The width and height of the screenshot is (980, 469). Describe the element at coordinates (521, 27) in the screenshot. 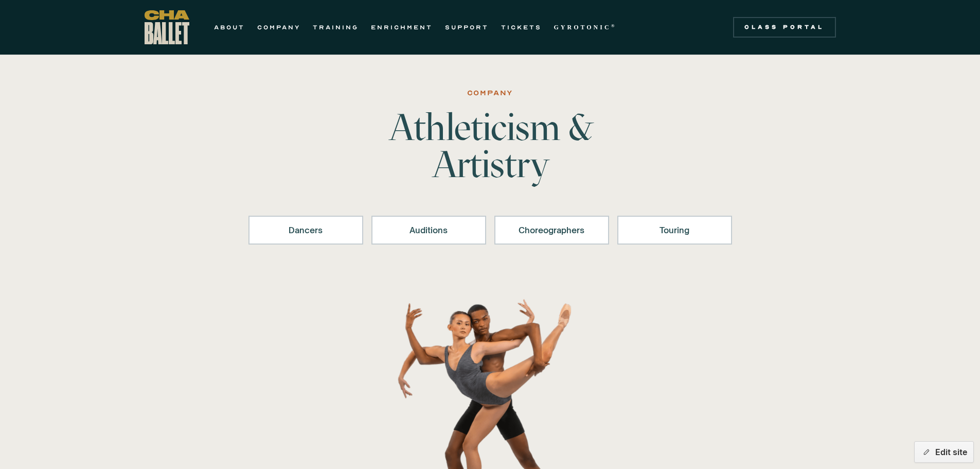

I see `a: TICKETS` at that location.